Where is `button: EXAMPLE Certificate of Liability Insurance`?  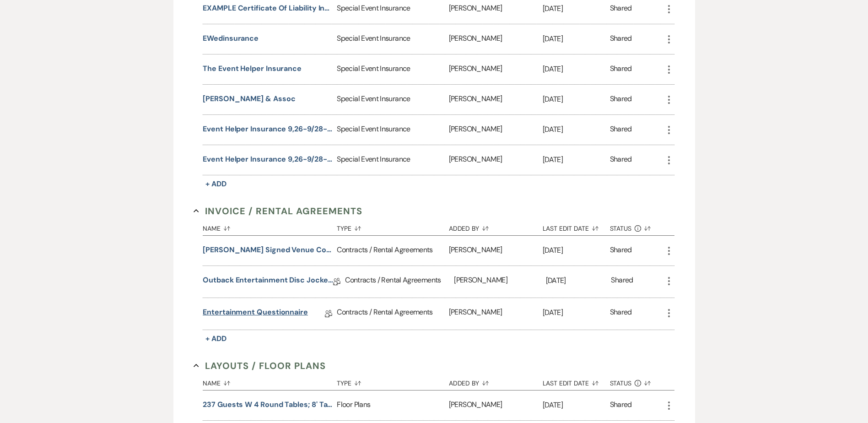
button: EXAMPLE Certificate of Liability Insurance is located at coordinates (268, 8).